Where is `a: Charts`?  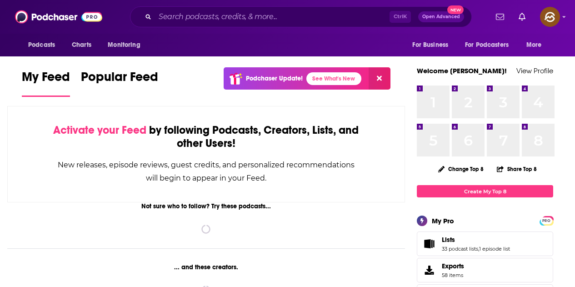
a: Charts is located at coordinates (81, 45).